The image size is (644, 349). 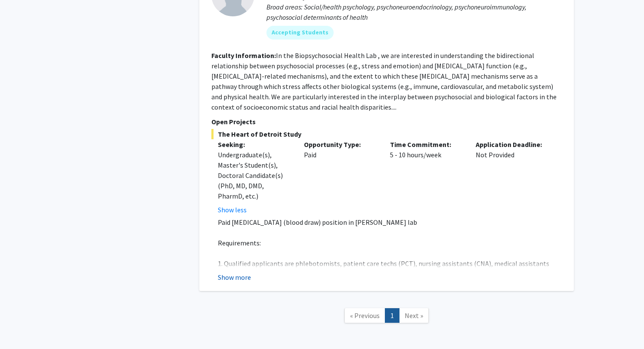 What do you see at coordinates (386, 317) in the screenshot?
I see `nav: Page navigation` at bounding box center [386, 317].